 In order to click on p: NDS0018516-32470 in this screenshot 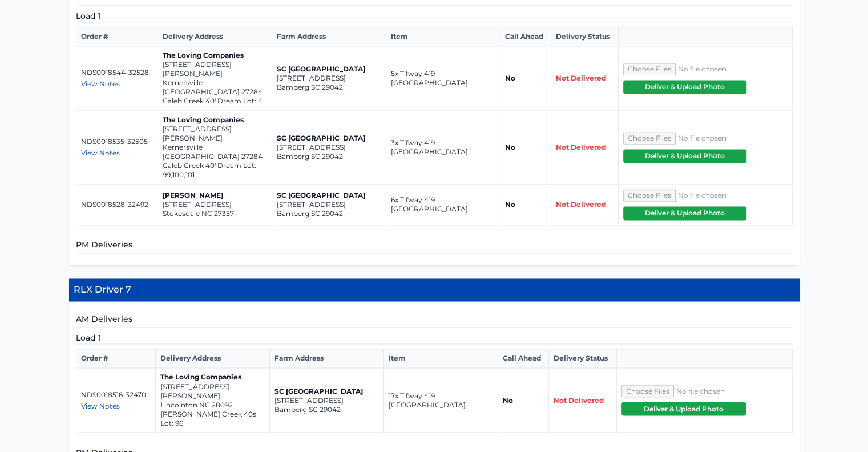, I will do `click(116, 394)`.